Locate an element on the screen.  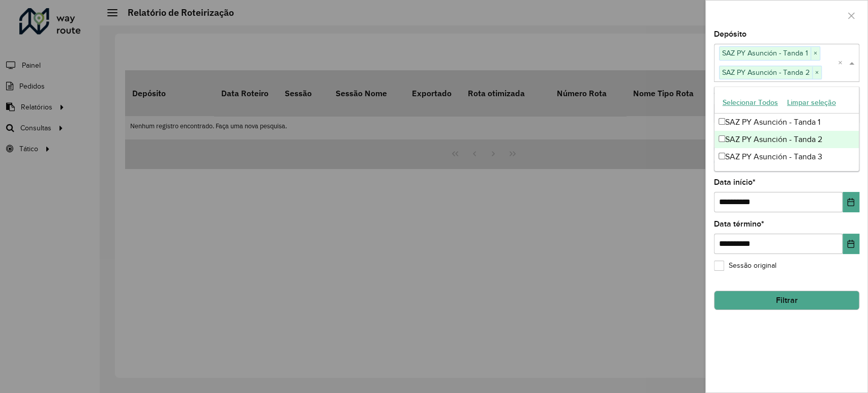
div: SAZ PY Asunción - Tanda 1 is located at coordinates (787, 122).